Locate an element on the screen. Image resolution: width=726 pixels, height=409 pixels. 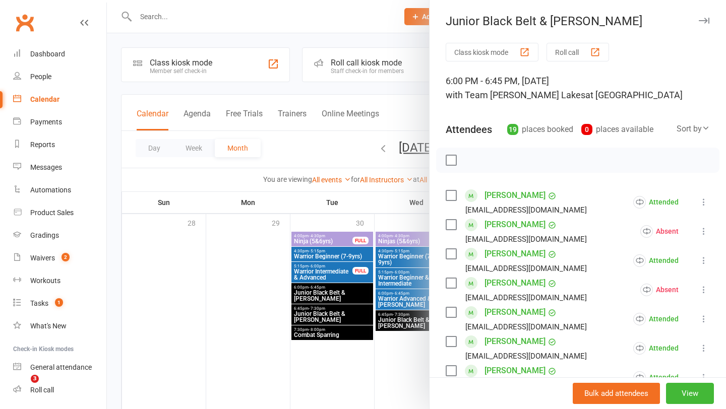
div: places booked is located at coordinates (540, 130).